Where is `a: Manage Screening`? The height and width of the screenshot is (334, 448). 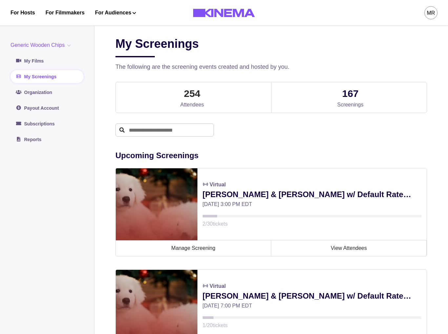 a: Manage Screening is located at coordinates (193, 248).